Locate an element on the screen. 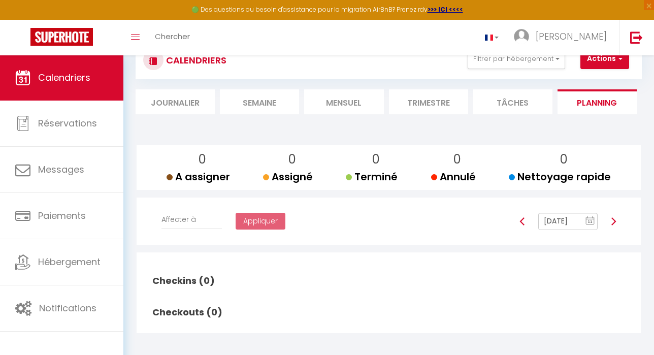 This screenshot has width=654, height=355. li: Mensuel is located at coordinates (344, 102).